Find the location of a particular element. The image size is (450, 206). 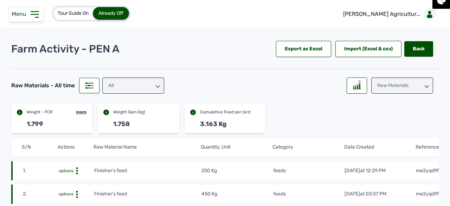

div: Cumulative Feed per bird is located at coordinates (225, 112).